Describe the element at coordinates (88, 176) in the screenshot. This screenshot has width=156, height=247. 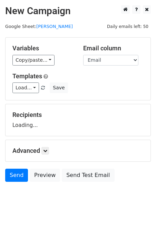
I see `a: Send Test Email` at that location.